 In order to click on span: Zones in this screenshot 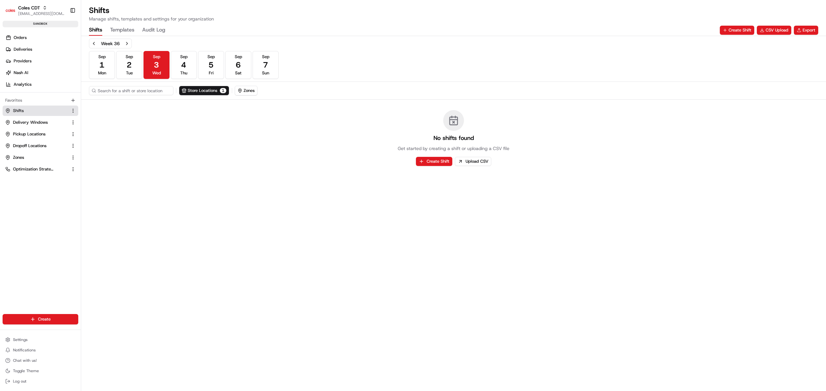, I will do `click(19, 157)`.